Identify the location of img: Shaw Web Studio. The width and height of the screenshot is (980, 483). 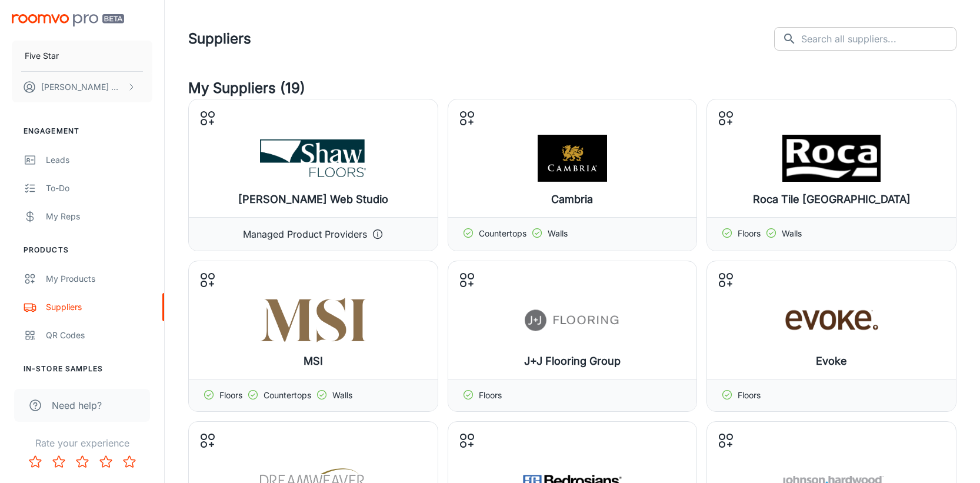
(313, 159).